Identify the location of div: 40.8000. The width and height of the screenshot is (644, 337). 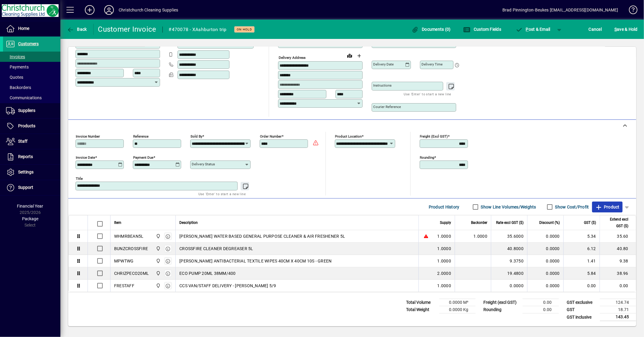
(509, 249).